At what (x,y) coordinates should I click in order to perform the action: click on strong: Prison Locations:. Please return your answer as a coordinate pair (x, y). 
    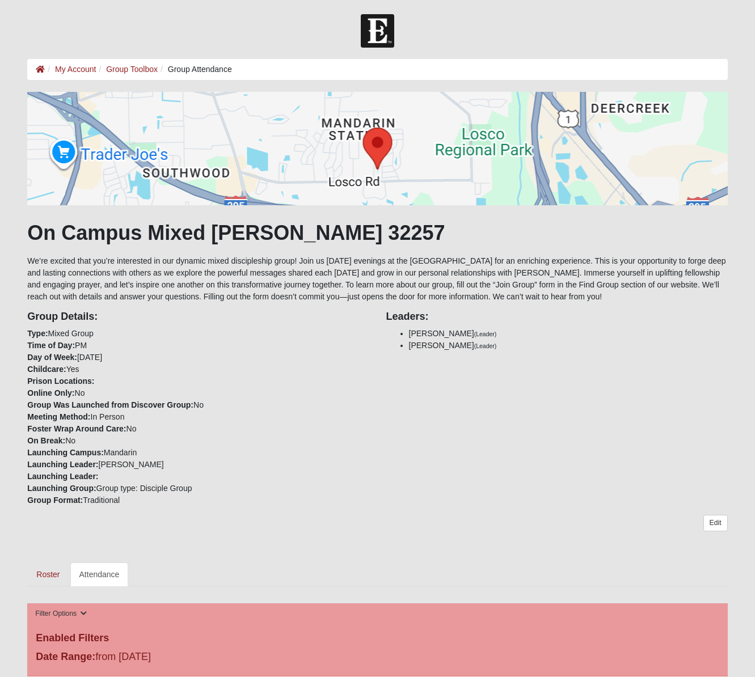
    Looking at the image, I should click on (61, 381).